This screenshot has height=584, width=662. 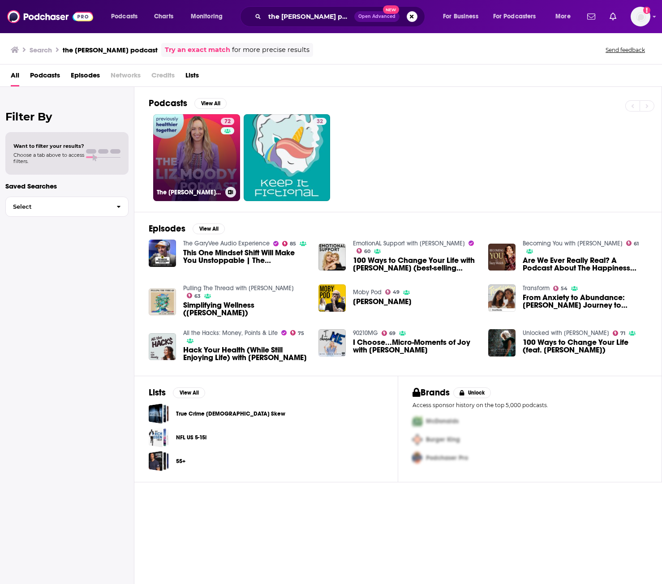 What do you see at coordinates (341, 17) in the screenshot?
I see `div: Search podcasts, credits, & more...` at bounding box center [341, 17].